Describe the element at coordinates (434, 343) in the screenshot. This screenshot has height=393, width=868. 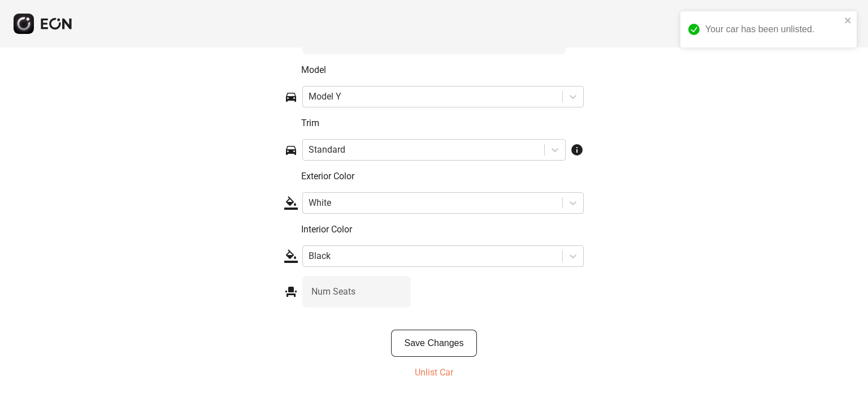
I see `button: Save Changes` at that location.